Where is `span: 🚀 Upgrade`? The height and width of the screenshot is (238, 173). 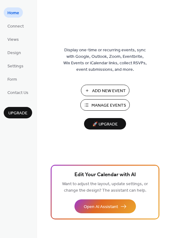 span: 🚀 Upgrade is located at coordinates (105, 124).